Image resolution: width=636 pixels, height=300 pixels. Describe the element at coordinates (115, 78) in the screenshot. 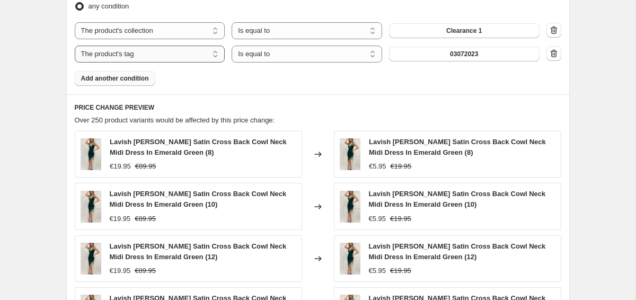

I see `button: Add another condition` at that location.